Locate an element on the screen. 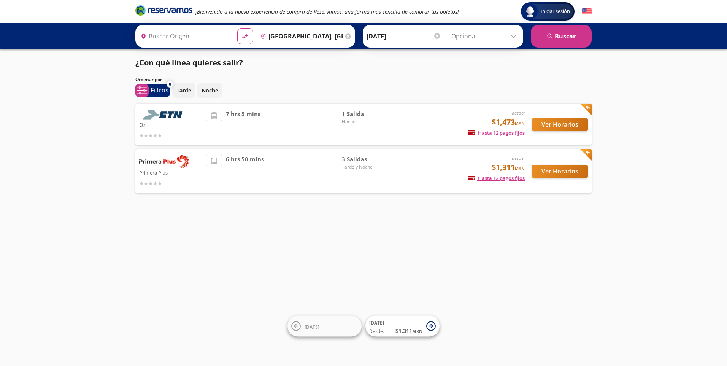 The width and height of the screenshot is (727, 366). span: $1,311 is located at coordinates (508, 167).